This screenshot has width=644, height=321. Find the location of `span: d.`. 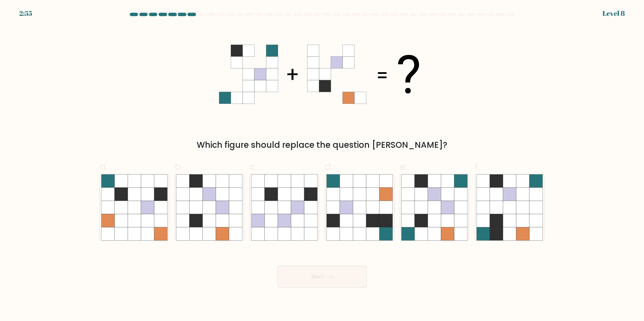

span: d. is located at coordinates (329, 166).